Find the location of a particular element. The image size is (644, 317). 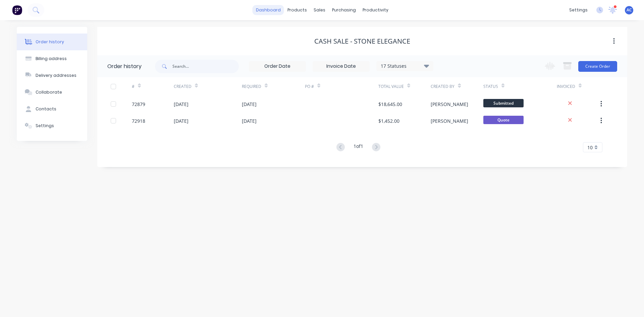

div: $18,645.00 is located at coordinates (390, 104).